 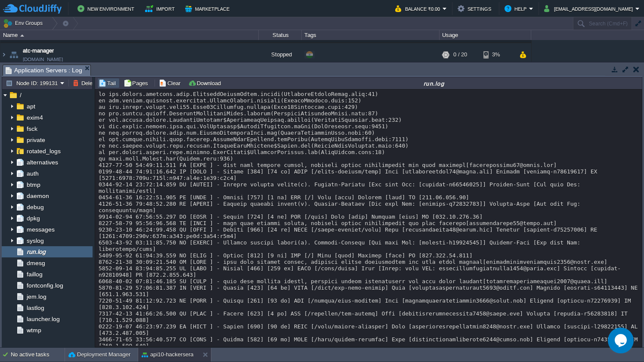 I want to click on button: api10-hackersera, so click(x=168, y=355).